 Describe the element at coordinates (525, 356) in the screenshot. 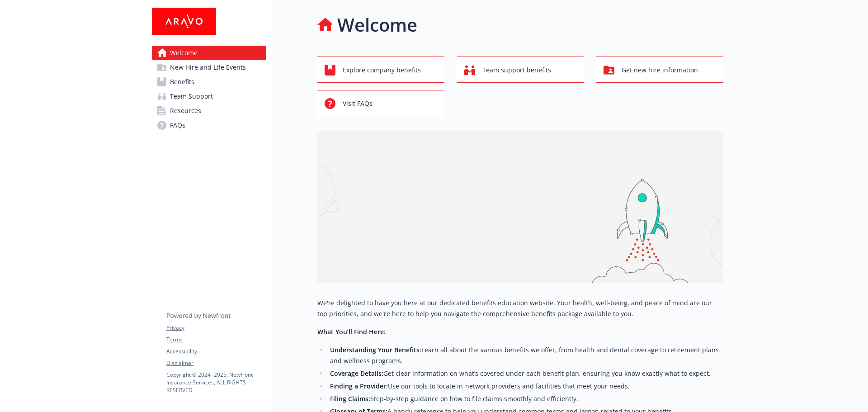

I see `li: Learn all about the various benefits we offer, from health and dental coverage to retirement plan...` at that location.